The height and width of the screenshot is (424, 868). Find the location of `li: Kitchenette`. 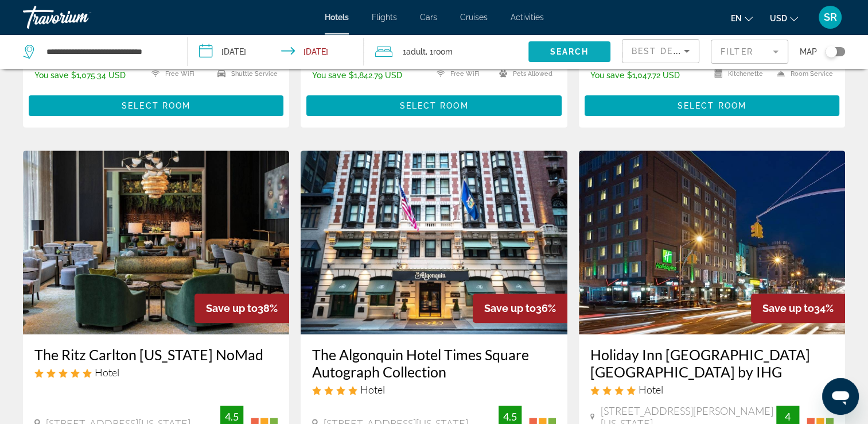

li: Kitchenette is located at coordinates (740, 73).